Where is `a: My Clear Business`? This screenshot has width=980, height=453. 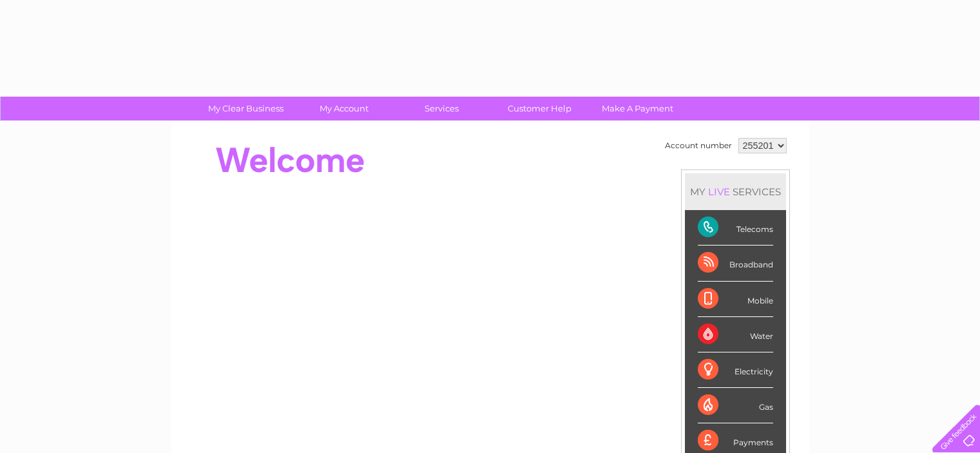
a: My Clear Business is located at coordinates (246, 108).